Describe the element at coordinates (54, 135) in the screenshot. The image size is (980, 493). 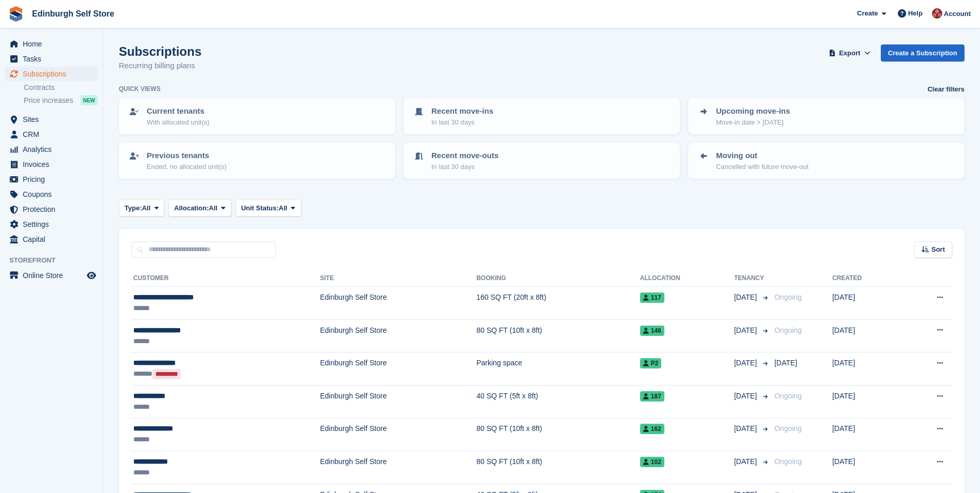
I see `span: CRM` at that location.